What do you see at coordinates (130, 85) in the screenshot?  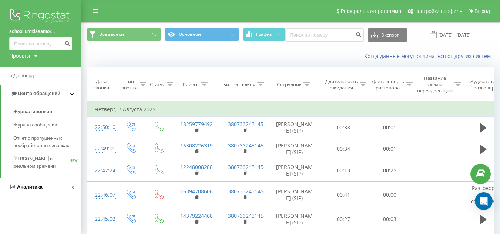 I see `div: Тип звонка` at bounding box center [130, 85].